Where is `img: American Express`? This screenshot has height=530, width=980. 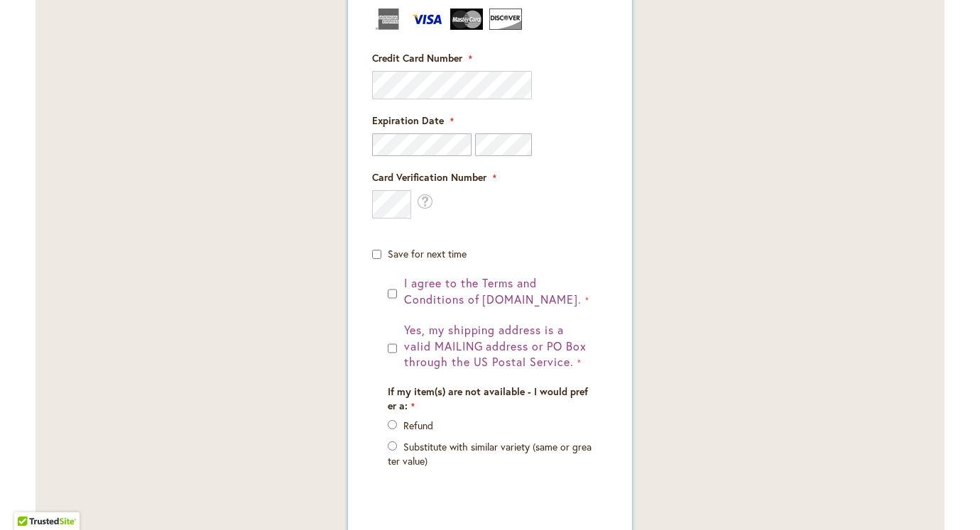
img: American Express is located at coordinates (389, 19).